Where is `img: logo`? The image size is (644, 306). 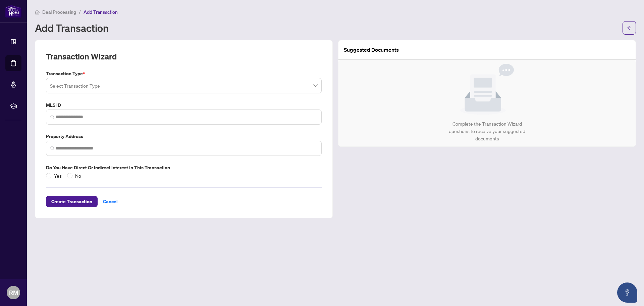 img: logo is located at coordinates (13, 11).